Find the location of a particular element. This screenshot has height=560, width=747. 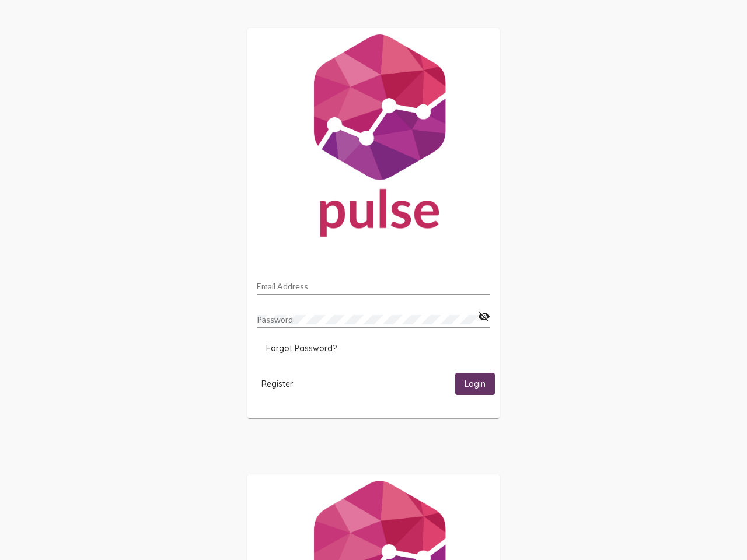

span: Login is located at coordinates (475, 384).